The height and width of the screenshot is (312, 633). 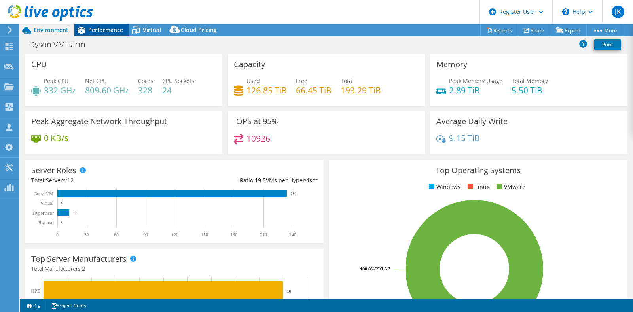 What do you see at coordinates (289, 291) in the screenshot?
I see `text: 10` at bounding box center [289, 291].